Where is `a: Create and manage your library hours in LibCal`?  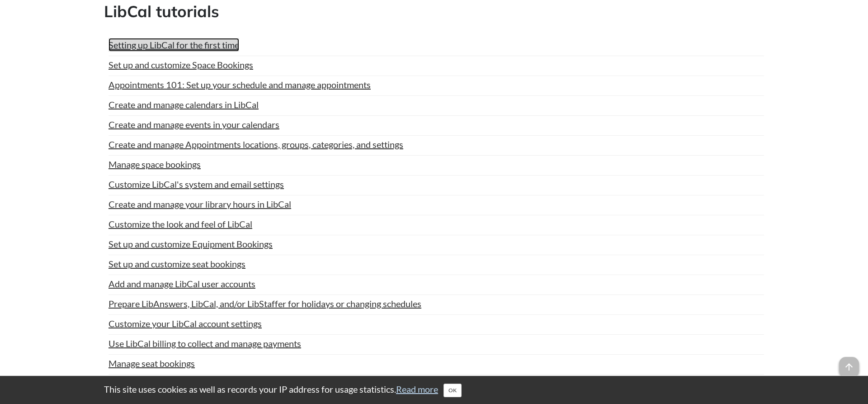
a: Create and manage your library hours in LibCal is located at coordinates (200, 204).